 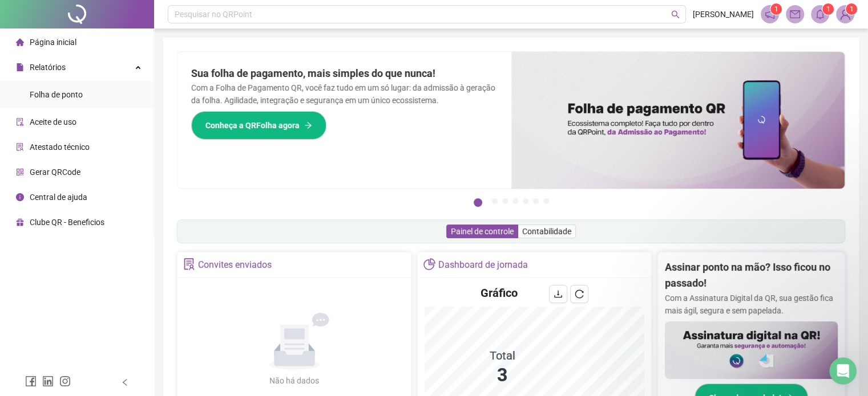 I want to click on span: Aceite de uso, so click(x=53, y=122).